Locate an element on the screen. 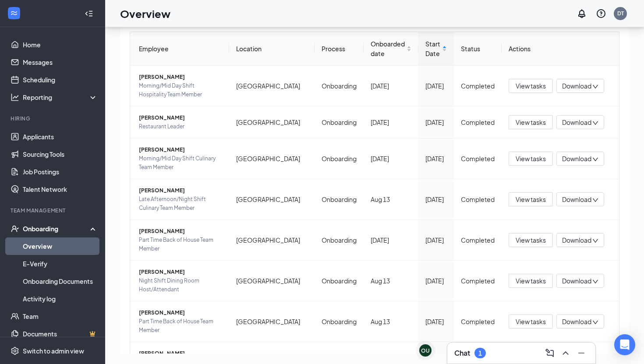 The image size is (644, 364). div: Open Intercom Messenger is located at coordinates (625, 344).